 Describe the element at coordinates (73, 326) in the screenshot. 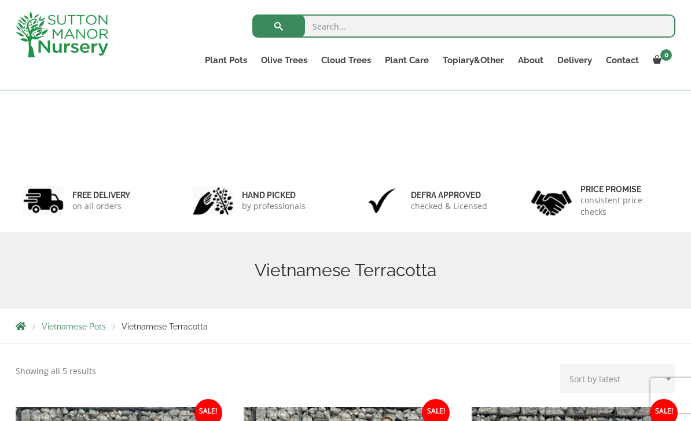

I see `span: Vietnamese Pots` at that location.